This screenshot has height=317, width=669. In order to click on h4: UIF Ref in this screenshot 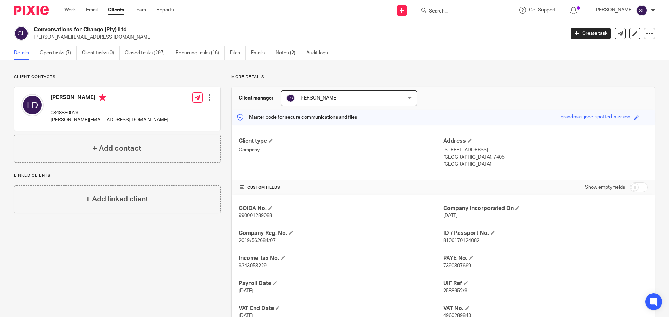, I will do `click(545, 283)`.